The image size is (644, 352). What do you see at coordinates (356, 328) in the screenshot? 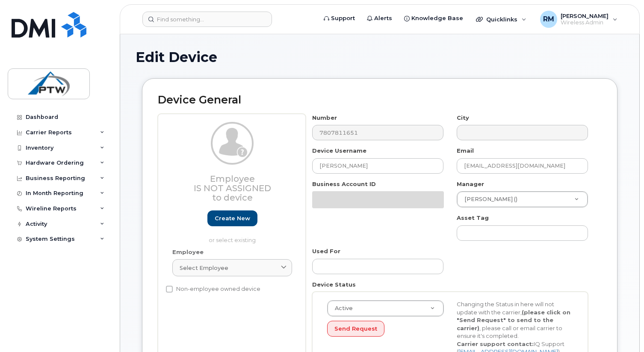
I see `button: Send Request` at bounding box center [356, 328].